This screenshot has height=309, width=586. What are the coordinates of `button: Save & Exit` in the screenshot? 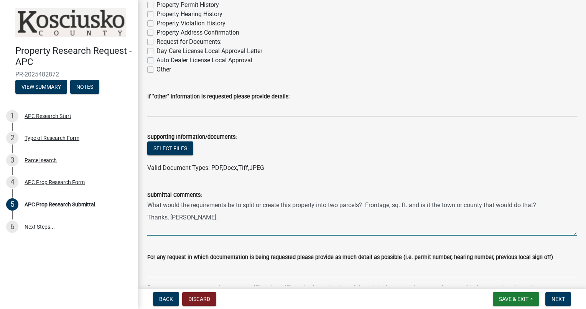 It's located at (516, 299).